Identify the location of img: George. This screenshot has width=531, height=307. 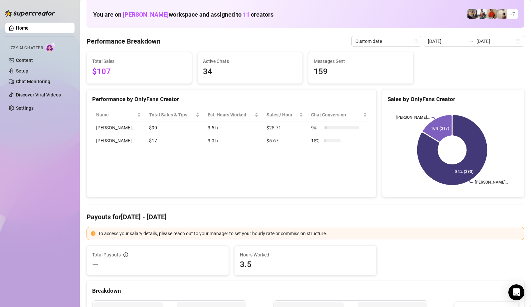
(472, 14).